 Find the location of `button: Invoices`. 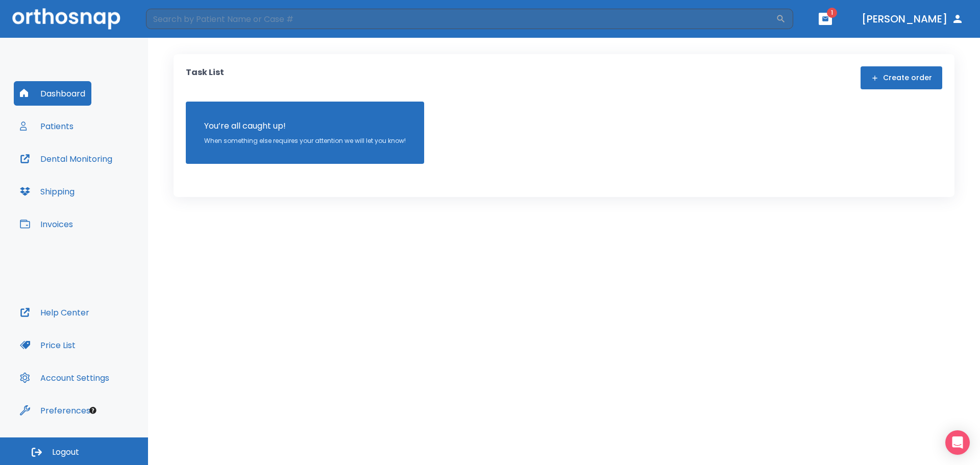

button: Invoices is located at coordinates (47, 224).